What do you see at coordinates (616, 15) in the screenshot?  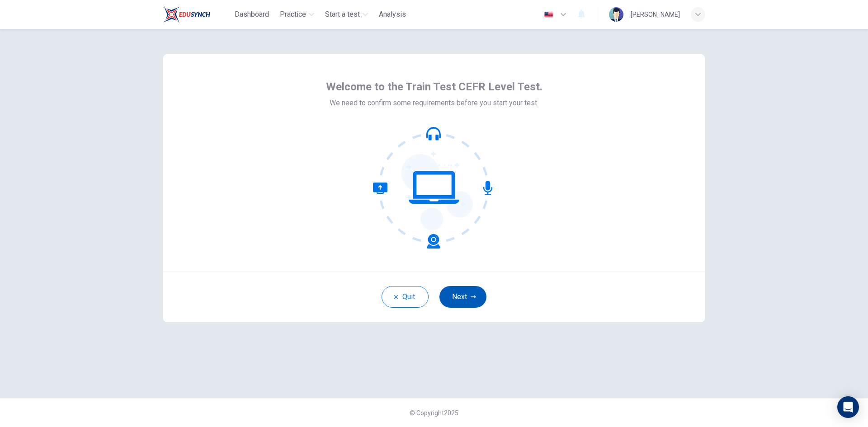 I see `img: Profile picture` at bounding box center [616, 15].